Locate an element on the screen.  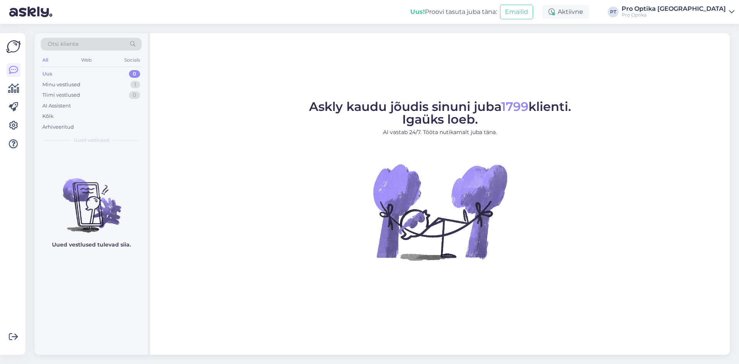
div: 1 is located at coordinates (135, 85).